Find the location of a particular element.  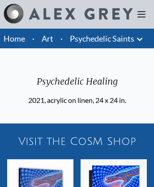

a: Visit the CoSM Shop is located at coordinates (77, 142).